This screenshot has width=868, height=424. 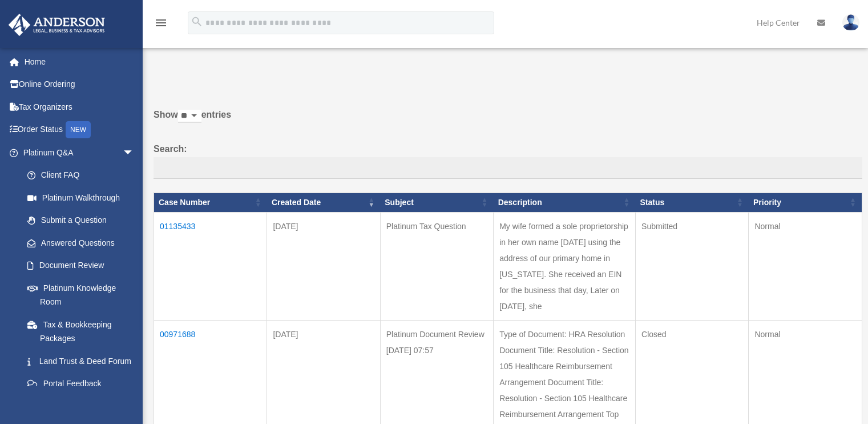 What do you see at coordinates (80, 130) in the screenshot?
I see `a: Order StatusNEW` at bounding box center [80, 130].